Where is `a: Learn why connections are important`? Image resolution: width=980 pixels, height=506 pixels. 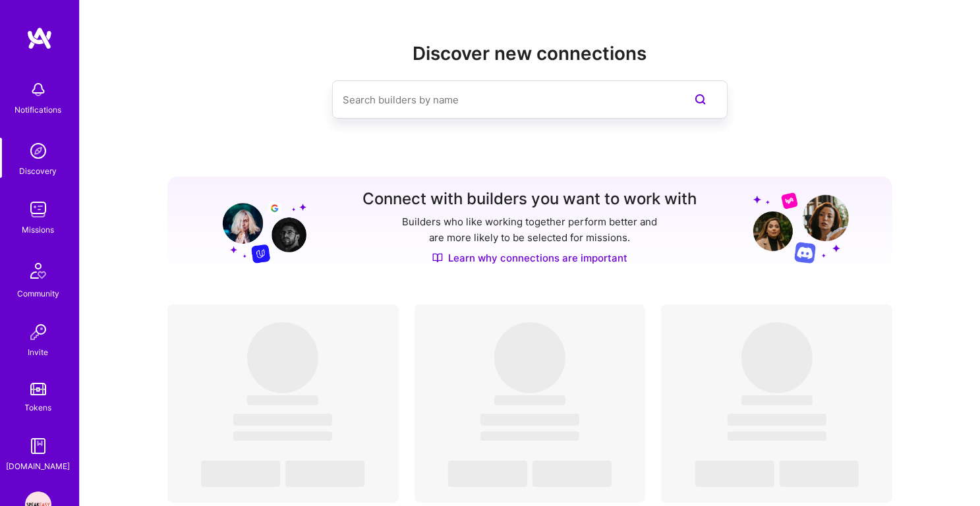 a: Learn why connections are important is located at coordinates (530, 258).